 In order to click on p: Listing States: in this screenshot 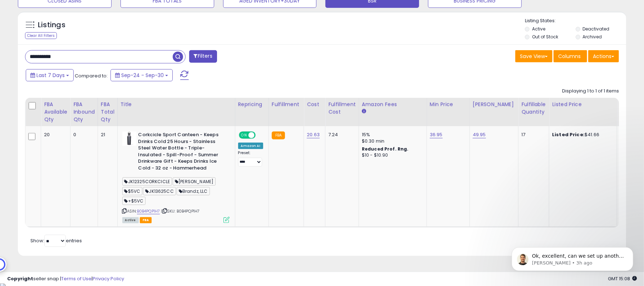, I will do `click(576, 21)`.